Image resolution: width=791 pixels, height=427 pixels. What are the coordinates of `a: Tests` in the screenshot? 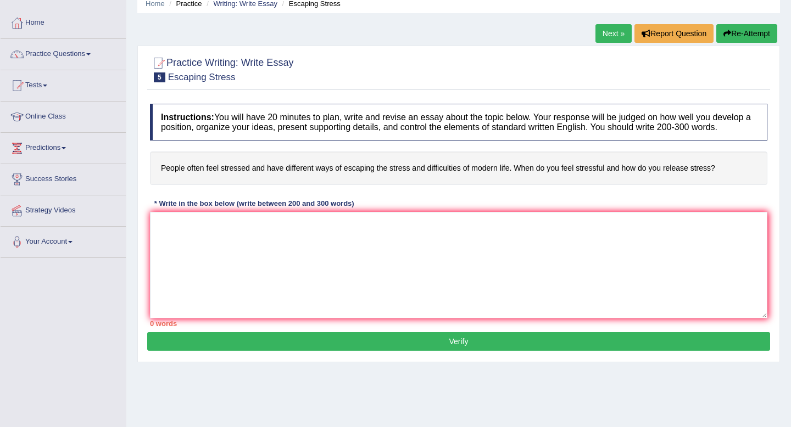 It's located at (63, 84).